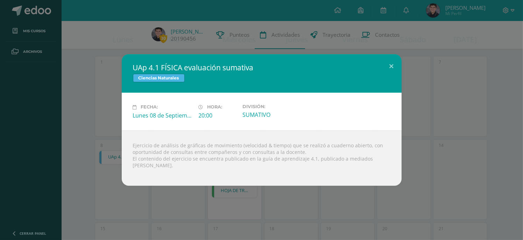 The height and width of the screenshot is (240, 523). What do you see at coordinates (392, 66) in the screenshot?
I see `button: Close (Esc)` at bounding box center [392, 66].